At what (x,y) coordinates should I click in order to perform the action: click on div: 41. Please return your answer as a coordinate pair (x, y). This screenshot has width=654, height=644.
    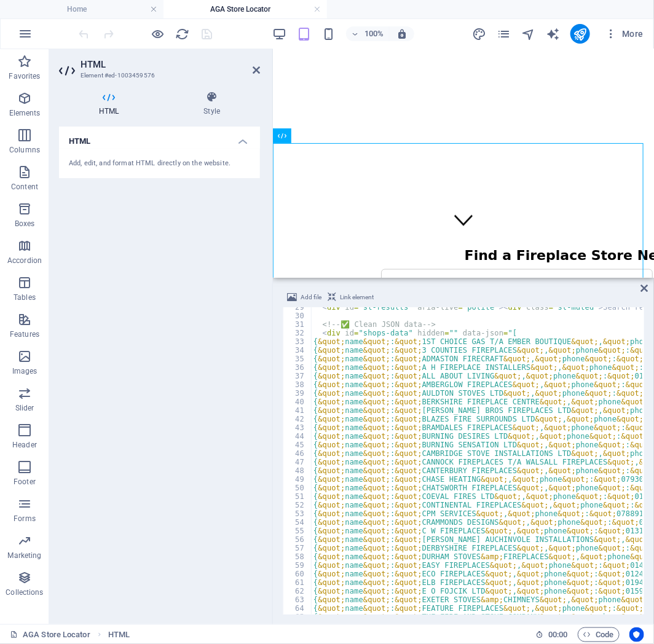
    Looking at the image, I should click on (298, 411).